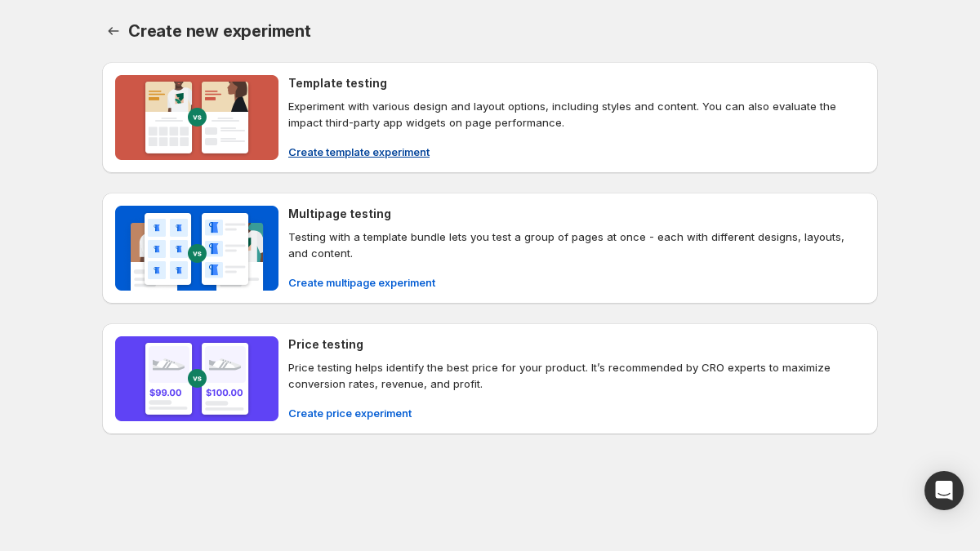 The width and height of the screenshot is (980, 551). I want to click on button: Back, so click(114, 31).